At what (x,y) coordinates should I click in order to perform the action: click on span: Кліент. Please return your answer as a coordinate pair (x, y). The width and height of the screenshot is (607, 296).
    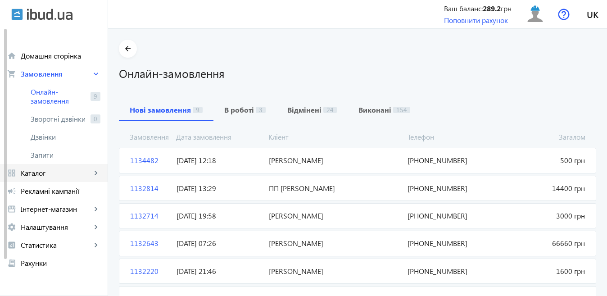
    Looking at the image, I should click on (334, 137).